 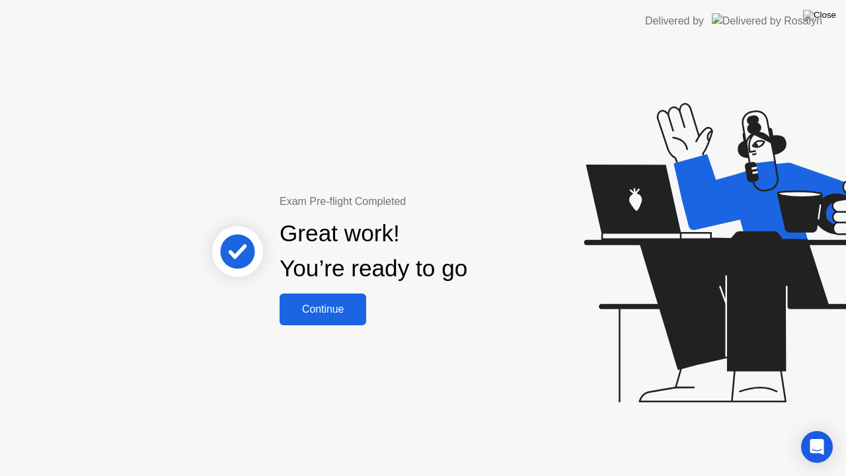 What do you see at coordinates (416, 202) in the screenshot?
I see `div: Exam Pre-flight Completed` at bounding box center [416, 202].